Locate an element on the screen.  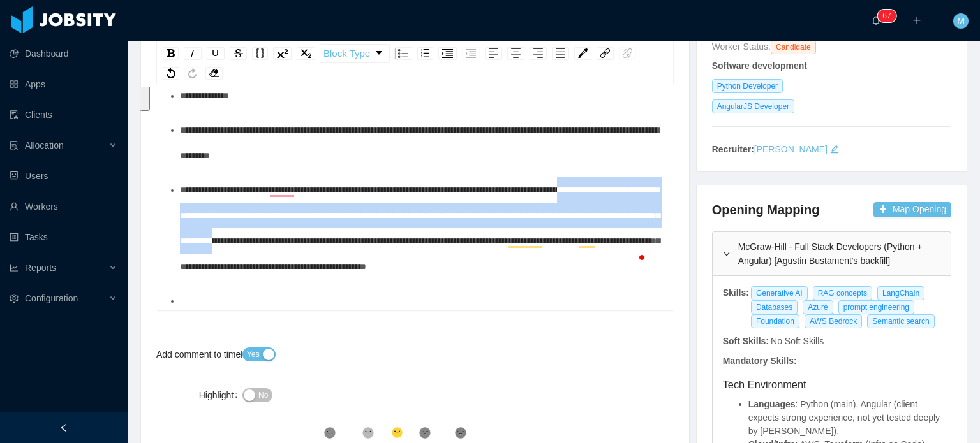
span: prompt engineering is located at coordinates (876, 308).